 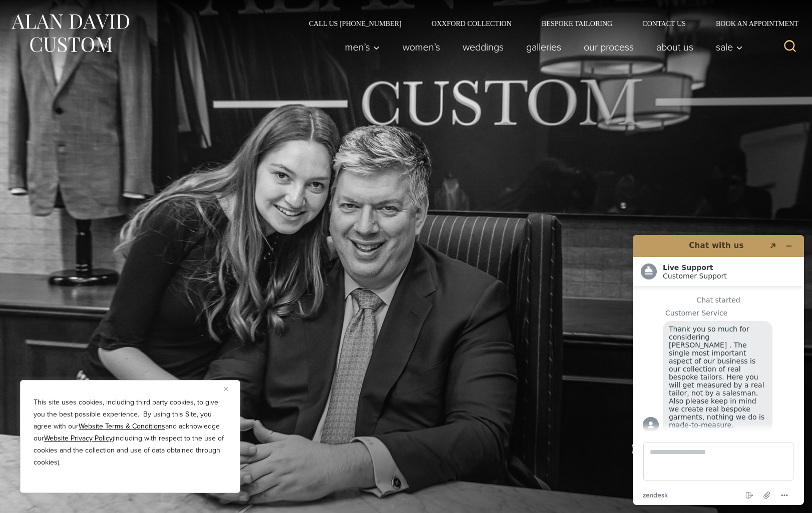 I want to click on a: Women’s, so click(x=421, y=47).